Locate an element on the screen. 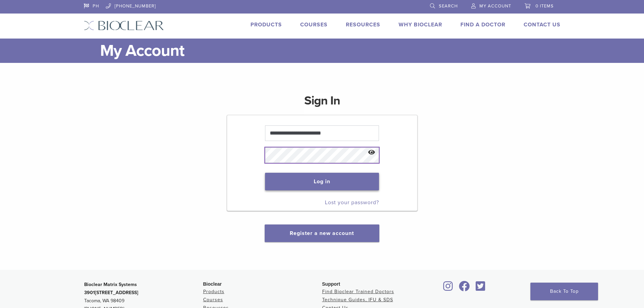  a: Why Bioclear is located at coordinates (420, 24).